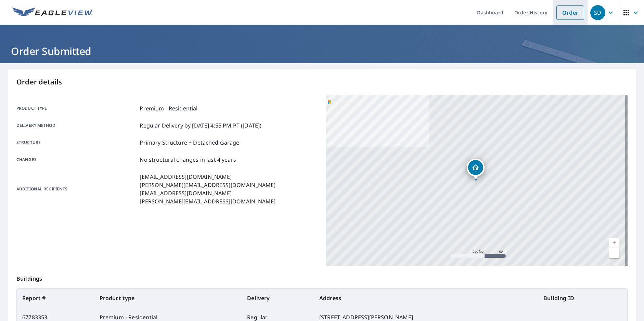 This screenshot has width=644, height=321. I want to click on div: SD, so click(598, 13).